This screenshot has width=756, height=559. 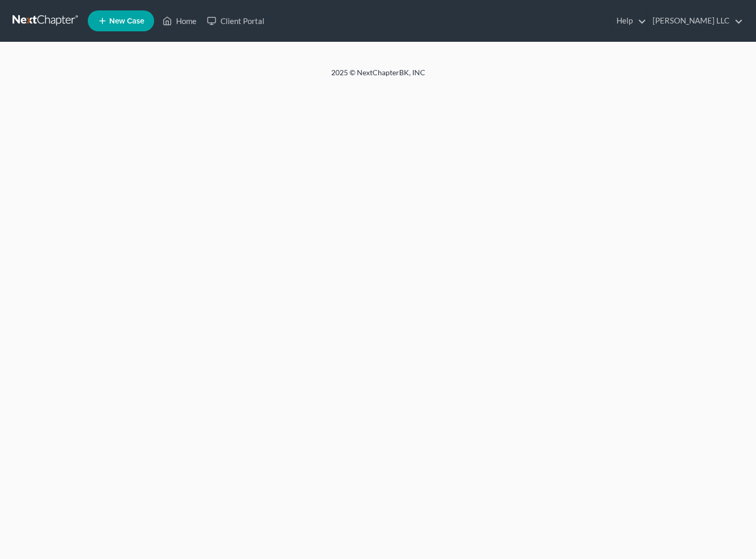 I want to click on a: Home, so click(x=179, y=21).